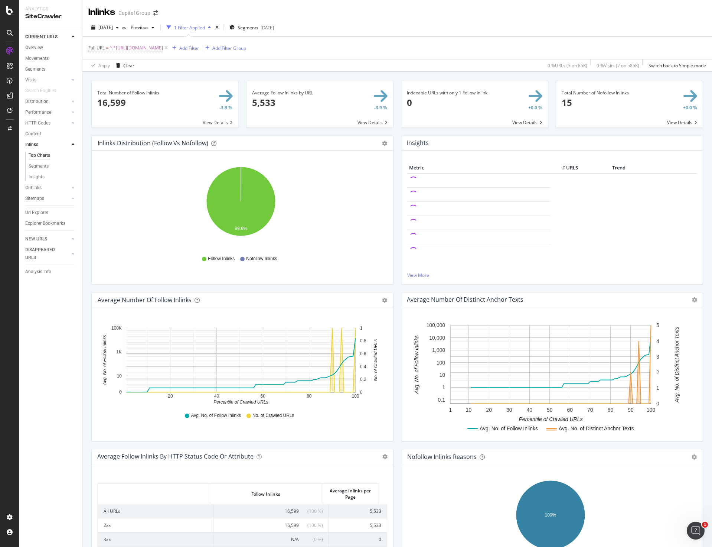  Describe the element at coordinates (51, 9) in the screenshot. I see `div: Analytics` at that location.